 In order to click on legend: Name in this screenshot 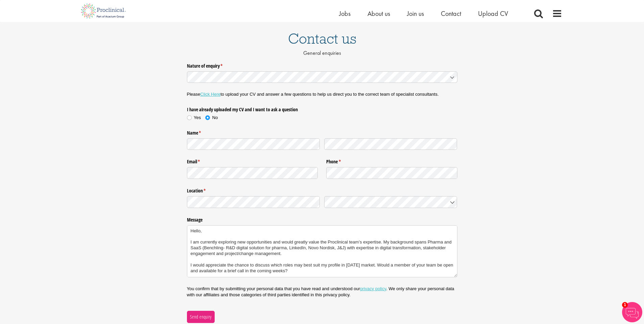, I will do `click(322, 131)`.